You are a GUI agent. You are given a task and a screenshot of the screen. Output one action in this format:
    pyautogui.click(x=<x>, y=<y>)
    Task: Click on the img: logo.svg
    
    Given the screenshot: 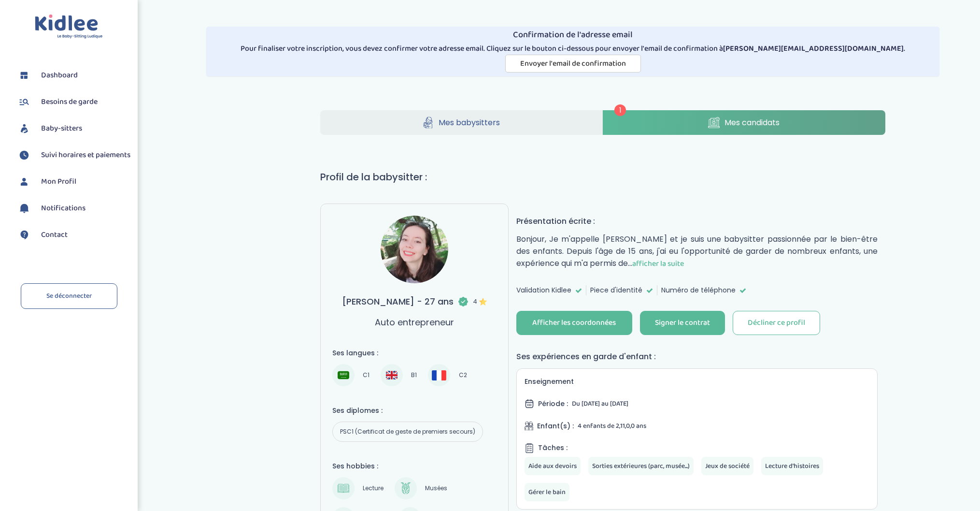 What is the action you would take?
    pyautogui.click(x=69, y=26)
    